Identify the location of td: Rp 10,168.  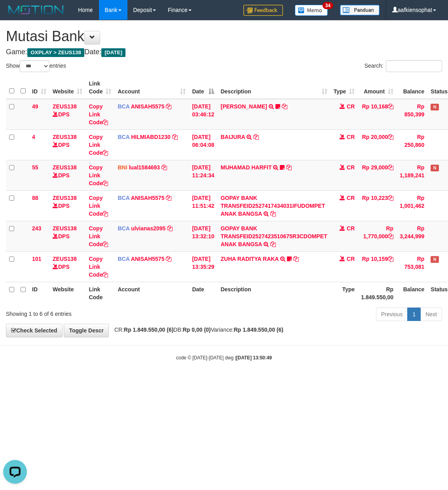
(377, 114).